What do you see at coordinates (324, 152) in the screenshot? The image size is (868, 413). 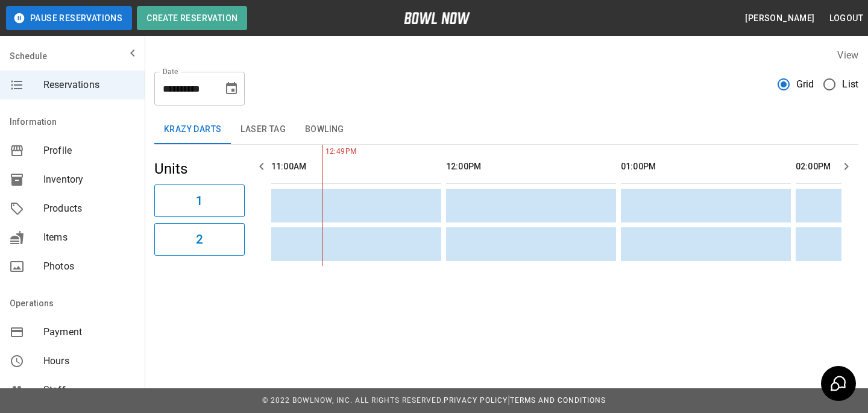 I see `span: 12:49PM` at bounding box center [324, 152].